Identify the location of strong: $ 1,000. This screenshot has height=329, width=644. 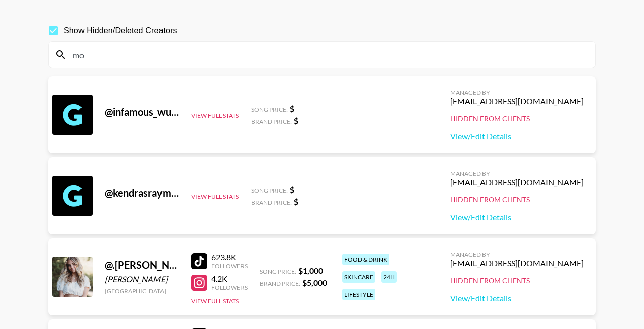
(311, 270).